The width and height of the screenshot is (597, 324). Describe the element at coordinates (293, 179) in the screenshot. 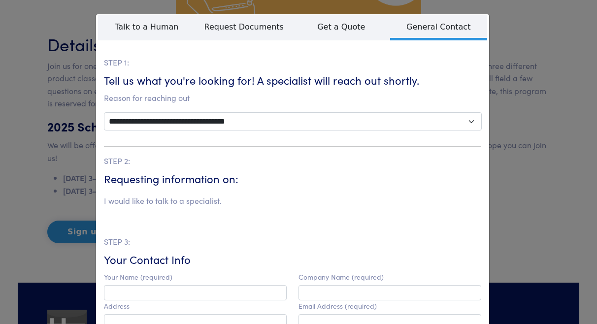

I see `h6: Requesting information on:` at that location.